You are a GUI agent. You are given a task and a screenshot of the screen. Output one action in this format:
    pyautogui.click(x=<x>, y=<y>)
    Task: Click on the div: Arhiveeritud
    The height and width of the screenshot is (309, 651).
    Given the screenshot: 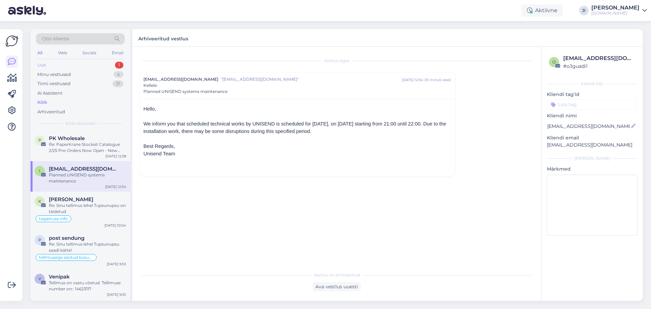 What is the action you would take?
    pyautogui.click(x=51, y=112)
    